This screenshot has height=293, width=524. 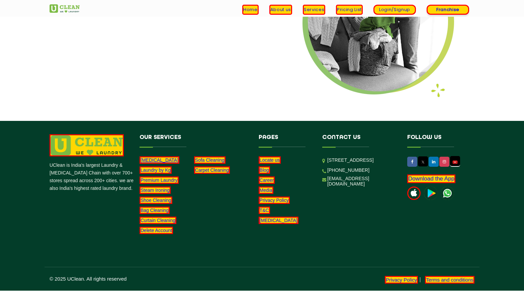 What do you see at coordinates (210, 160) in the screenshot?
I see `a: Sofa Cleaning` at bounding box center [210, 160].